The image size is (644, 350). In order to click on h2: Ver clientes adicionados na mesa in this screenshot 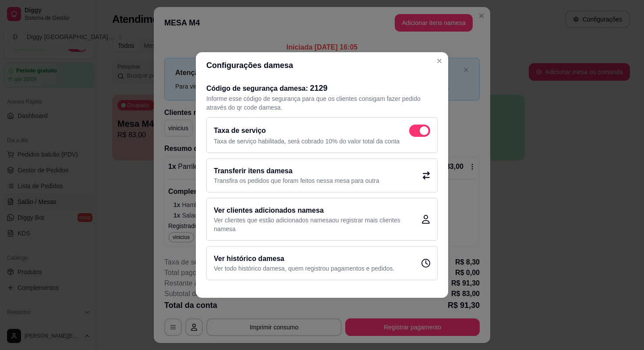, I will do `click(318, 211)`.